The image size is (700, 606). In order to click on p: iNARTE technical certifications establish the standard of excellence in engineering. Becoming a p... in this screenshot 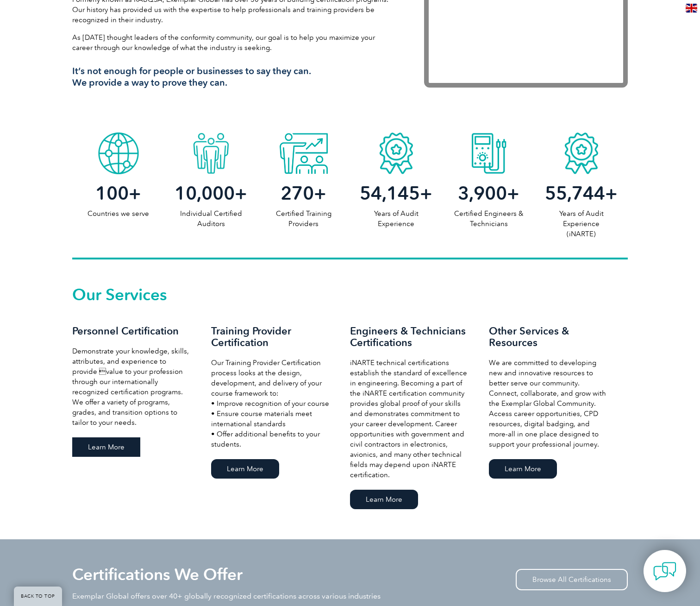, I will do `click(410, 418)`.